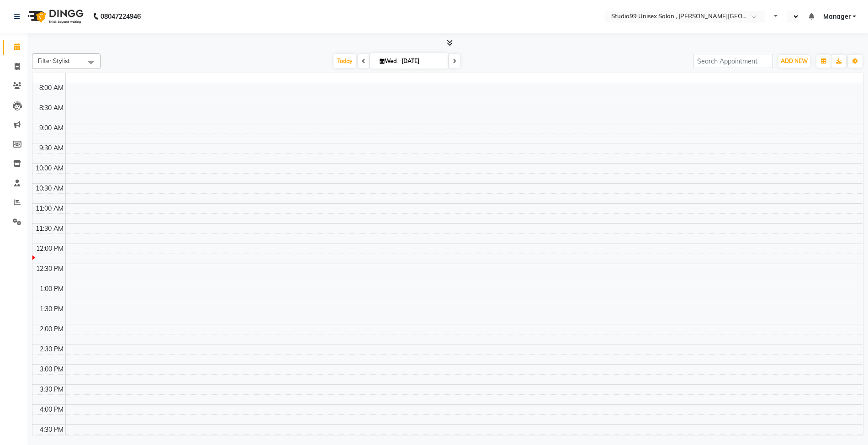 The height and width of the screenshot is (445, 868). I want to click on div: 4:30 PM, so click(51, 429).